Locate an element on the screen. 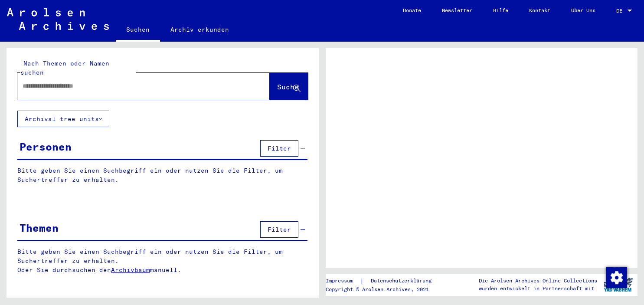  a: Archiv erkunden is located at coordinates (200, 30).